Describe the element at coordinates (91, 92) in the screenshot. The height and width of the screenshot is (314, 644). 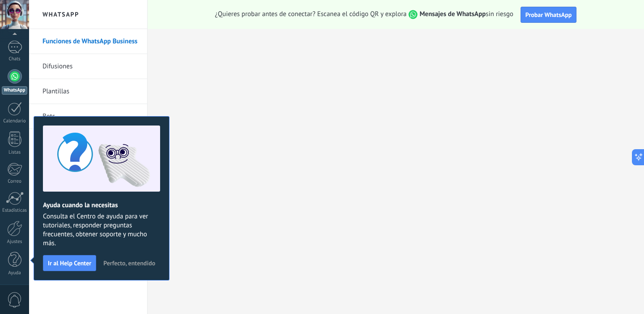
I see `a: Plantillas` at that location.